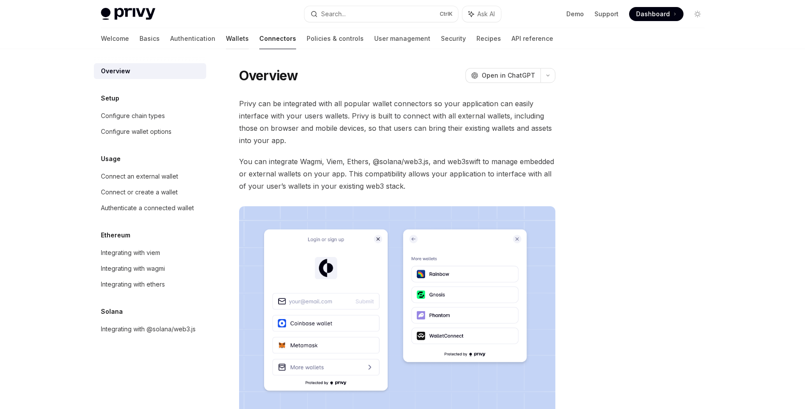 This screenshot has width=805, height=409. Describe the element at coordinates (150, 192) in the screenshot. I see `a: Connect or create a wallet` at that location.